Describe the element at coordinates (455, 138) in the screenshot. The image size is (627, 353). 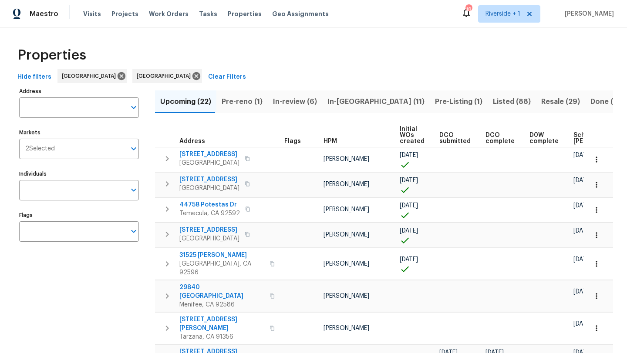
I see `span: DCO submitted` at that location.